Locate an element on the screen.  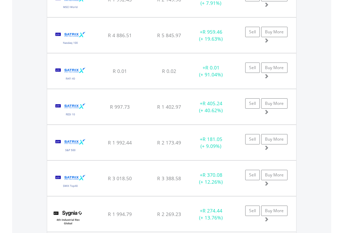
div: + (+ 9.09%) is located at coordinates (211, 143).